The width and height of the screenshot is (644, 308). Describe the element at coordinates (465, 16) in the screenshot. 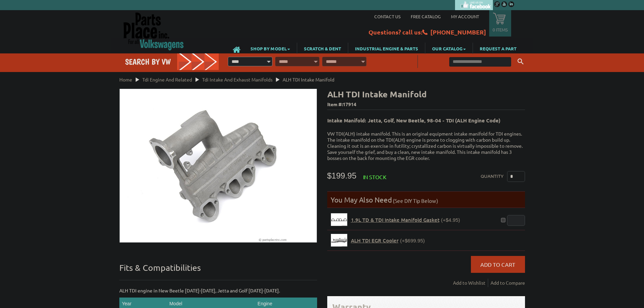

I see `a: My Account` at that location.